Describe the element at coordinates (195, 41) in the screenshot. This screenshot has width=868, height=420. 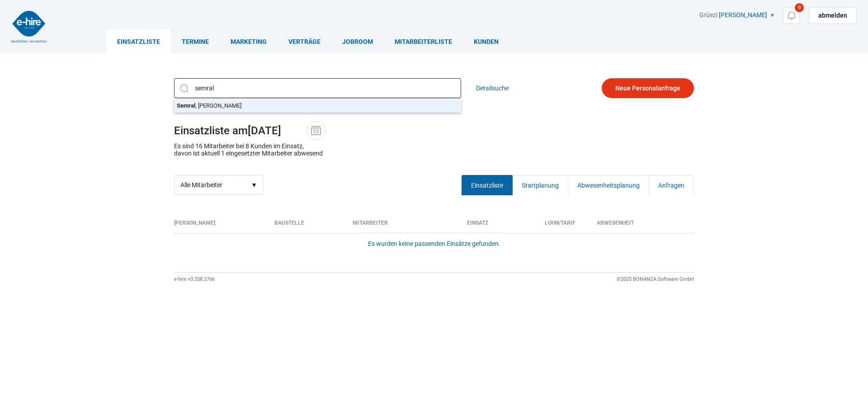
I see `a: Termine` at that location.